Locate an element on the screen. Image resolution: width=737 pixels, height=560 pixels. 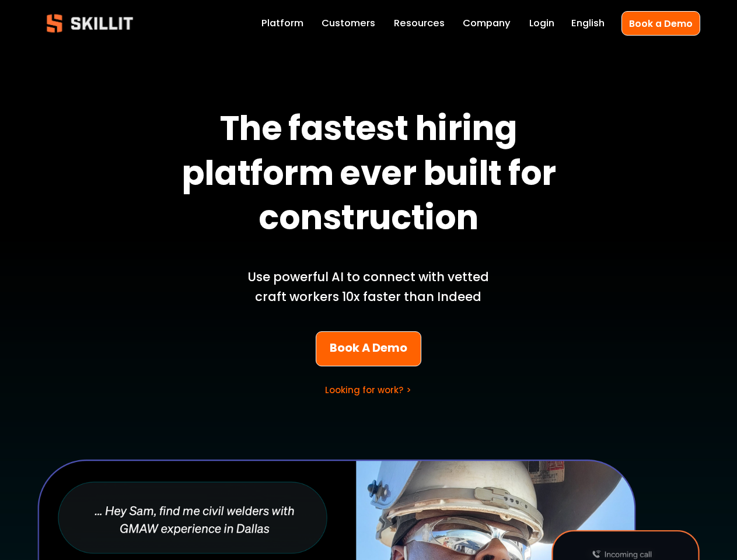
span: Resources is located at coordinates (419, 24).